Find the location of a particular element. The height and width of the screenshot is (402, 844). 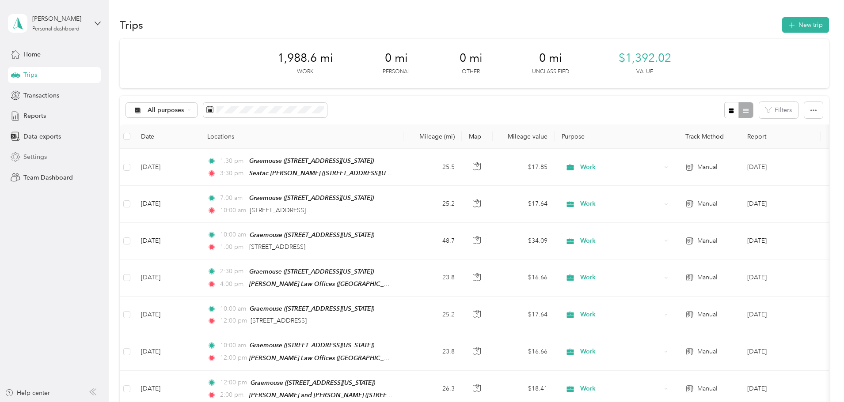

td: 25.5 is located at coordinates (433, 167).